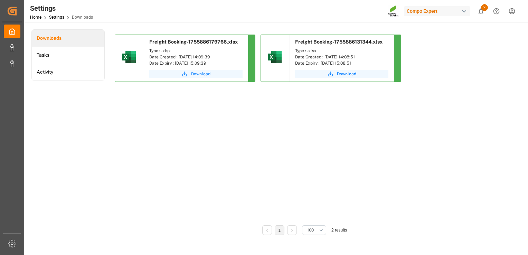 This screenshot has height=255, width=528. Describe the element at coordinates (267, 230) in the screenshot. I see `li: Previous Page` at that location.